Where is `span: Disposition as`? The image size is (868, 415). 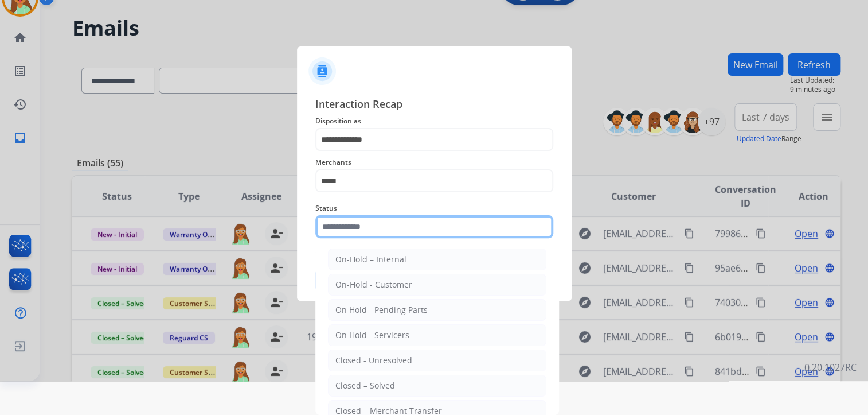
span: Disposition as is located at coordinates (434, 121).